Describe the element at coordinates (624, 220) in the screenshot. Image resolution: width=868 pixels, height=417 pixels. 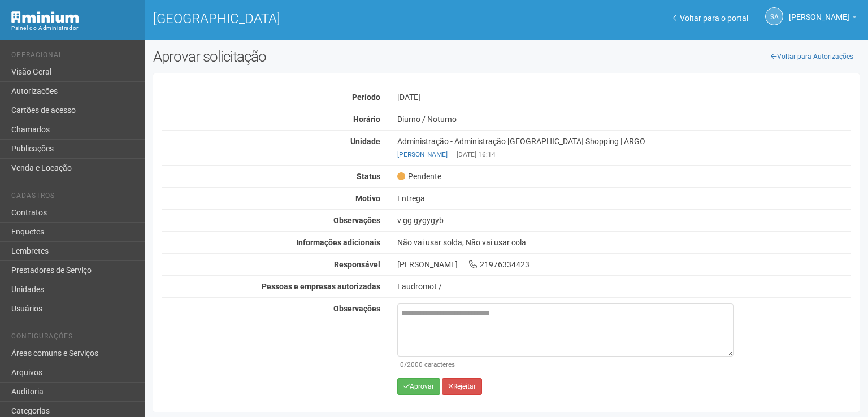
I see `div: v gg gygygyb` at that location.